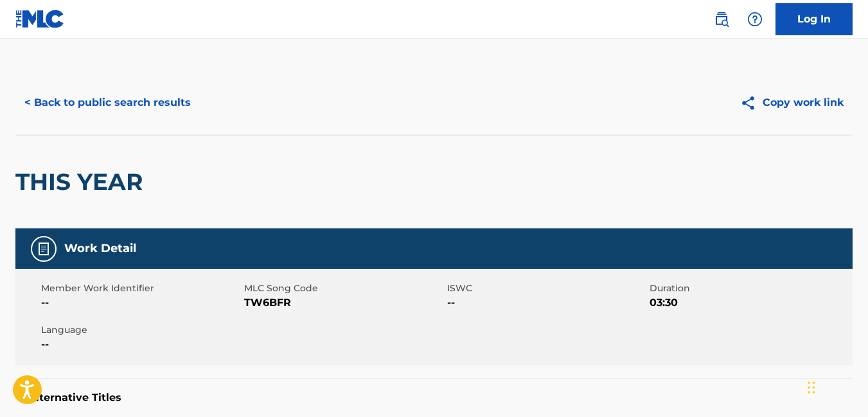 Image resolution: width=868 pixels, height=417 pixels. Describe the element at coordinates (755, 20) in the screenshot. I see `img: help` at that location.